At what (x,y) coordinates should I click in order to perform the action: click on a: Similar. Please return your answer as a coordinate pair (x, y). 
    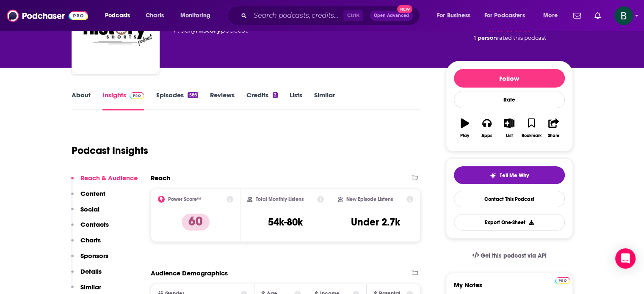
    Looking at the image, I should click on (324, 101).